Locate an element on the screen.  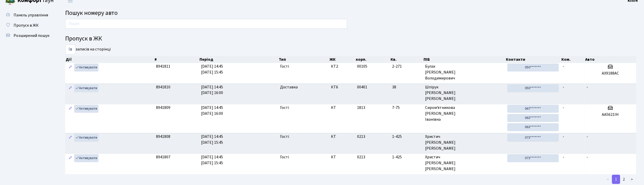
th: Контакти is located at coordinates (533, 59).